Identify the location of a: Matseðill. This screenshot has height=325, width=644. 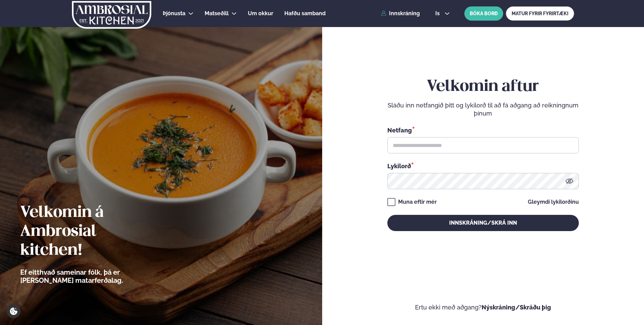
(216, 14).